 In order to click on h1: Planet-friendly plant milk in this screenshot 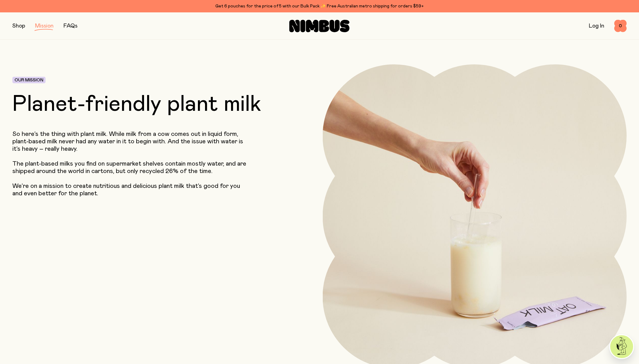, I will do `click(137, 105)`.